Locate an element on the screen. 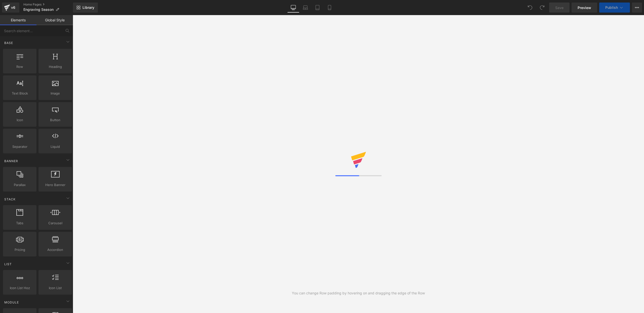 The height and width of the screenshot is (313, 644). span: Stack is located at coordinates (10, 199).